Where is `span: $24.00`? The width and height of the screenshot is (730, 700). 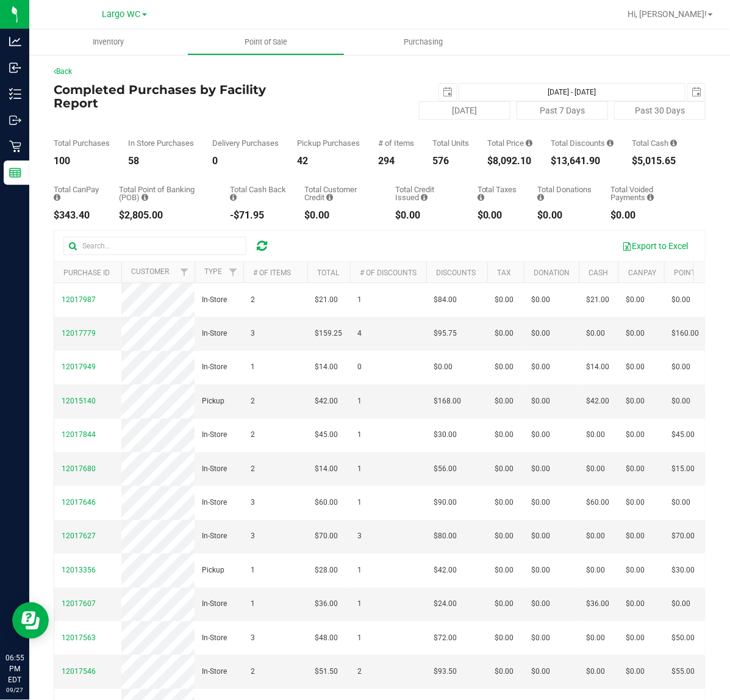 span: $24.00 is located at coordinates (445, 604).